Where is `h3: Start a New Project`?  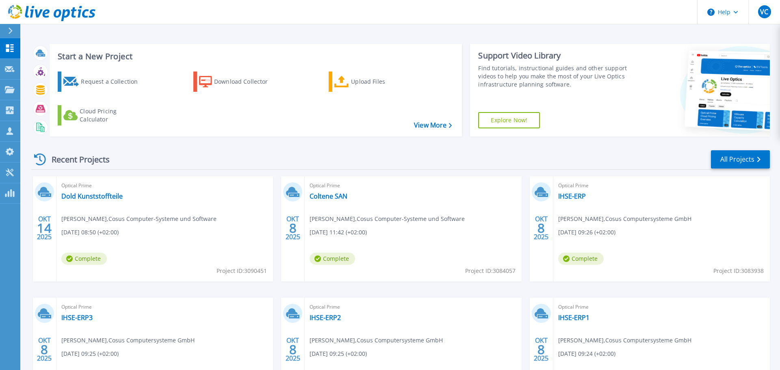 h3: Start a New Project is located at coordinates (255, 56).